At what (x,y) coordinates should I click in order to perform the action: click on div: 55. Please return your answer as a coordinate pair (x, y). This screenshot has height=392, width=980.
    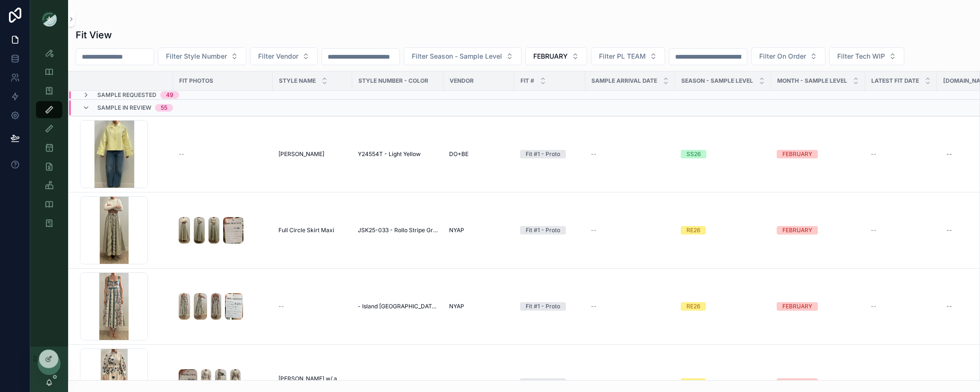
    Looking at the image, I should click on (164, 108).